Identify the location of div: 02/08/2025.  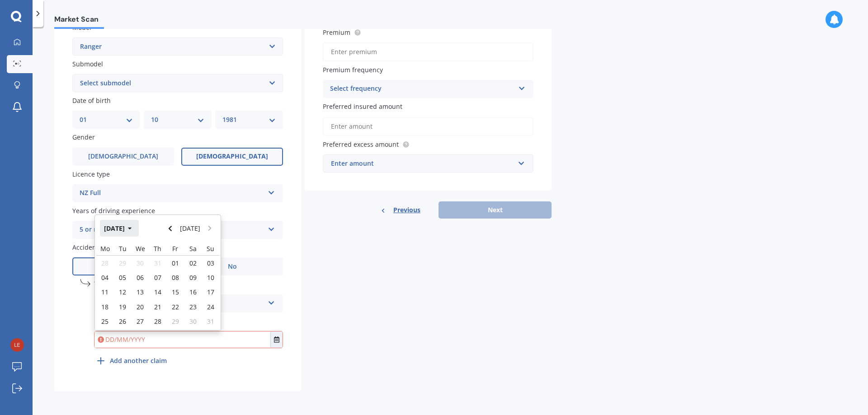
(192, 263).